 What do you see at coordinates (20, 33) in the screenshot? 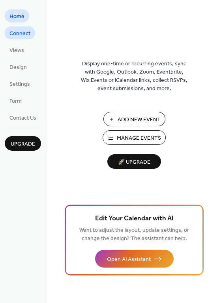
I see `span: Connect` at bounding box center [20, 33].